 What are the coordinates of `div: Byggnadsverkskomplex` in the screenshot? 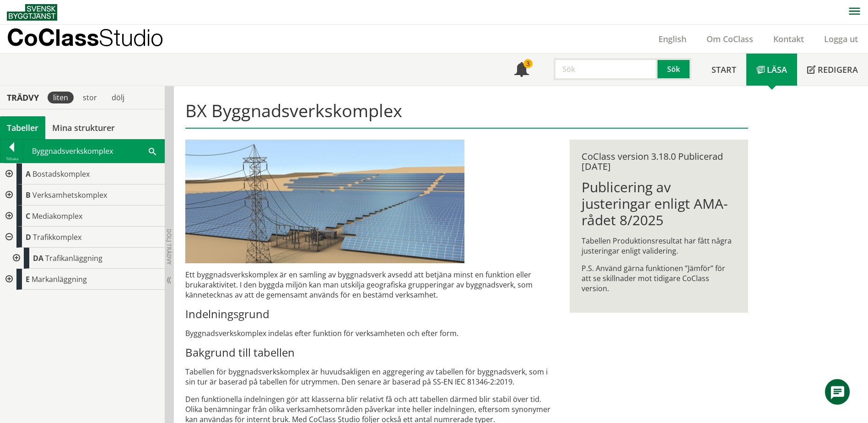 It's located at (94, 151).